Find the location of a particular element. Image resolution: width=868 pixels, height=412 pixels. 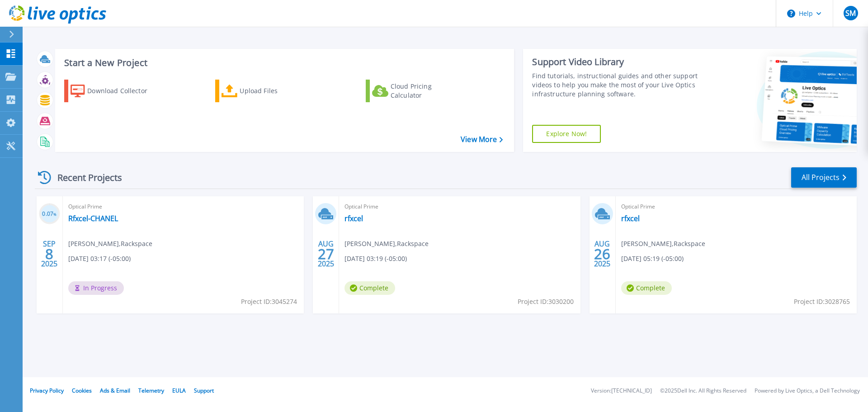

span: 26 is located at coordinates (602, 254).